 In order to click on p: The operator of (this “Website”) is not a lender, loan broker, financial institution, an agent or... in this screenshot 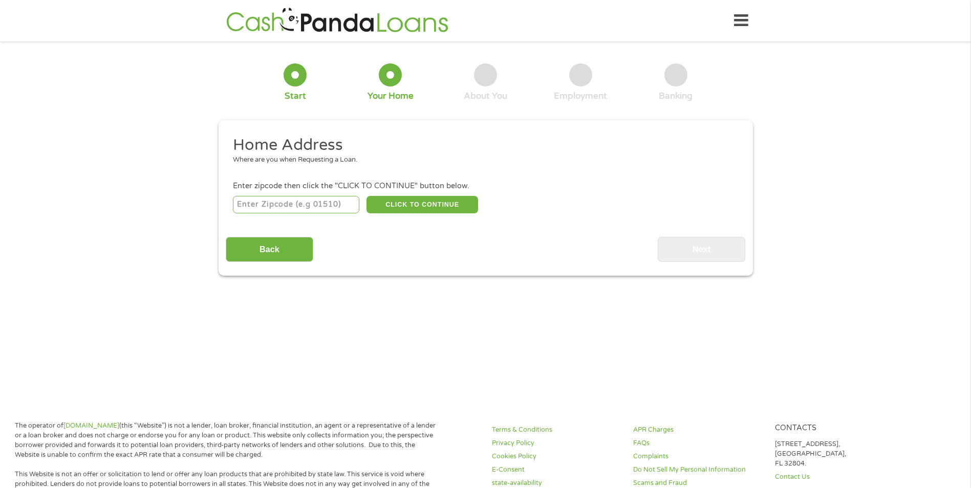, I will do `click(227, 441)`.